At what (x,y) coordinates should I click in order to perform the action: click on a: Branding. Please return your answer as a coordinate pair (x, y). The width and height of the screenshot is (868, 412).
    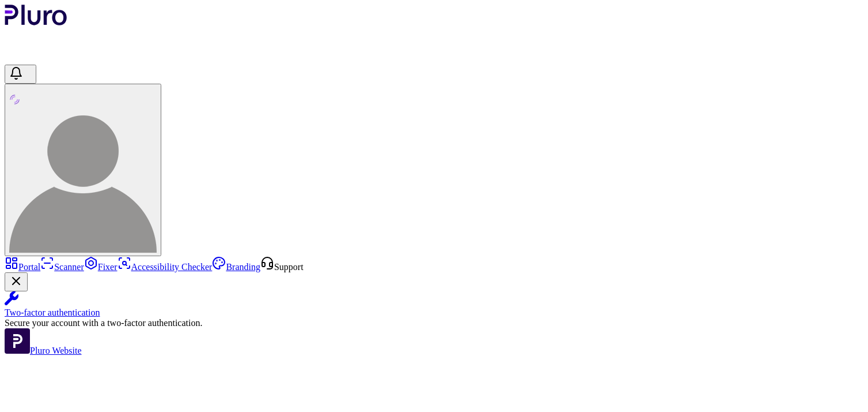
    Looking at the image, I should click on (236, 266).